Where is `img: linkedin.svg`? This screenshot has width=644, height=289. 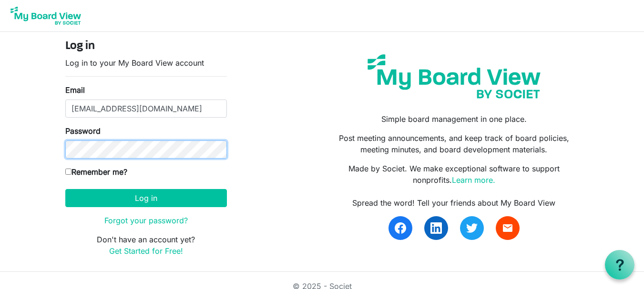
img: linkedin.svg is located at coordinates (436, 229).